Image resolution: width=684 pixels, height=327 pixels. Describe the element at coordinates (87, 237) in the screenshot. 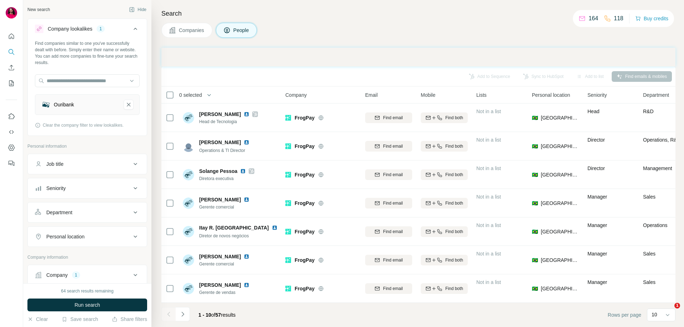

I see `button: Personal location` at that location.